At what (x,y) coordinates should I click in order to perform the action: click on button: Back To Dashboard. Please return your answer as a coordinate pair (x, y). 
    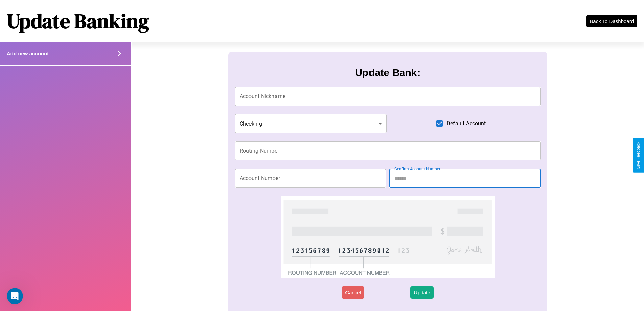
    Looking at the image, I should click on (612, 21).